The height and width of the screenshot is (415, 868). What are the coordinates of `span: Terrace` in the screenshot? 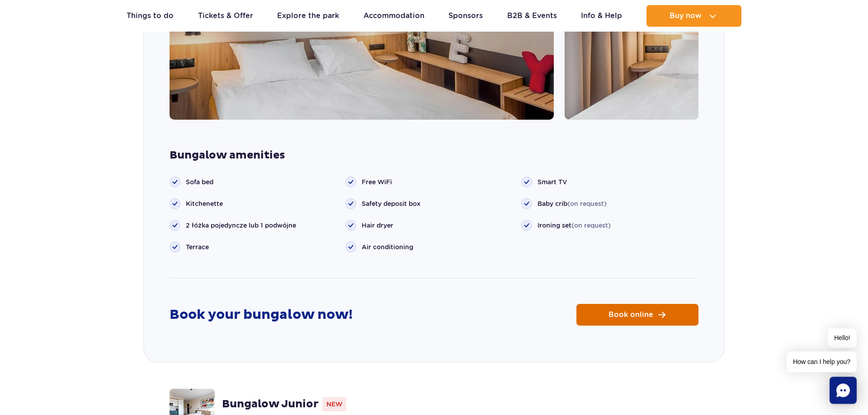 It's located at (197, 247).